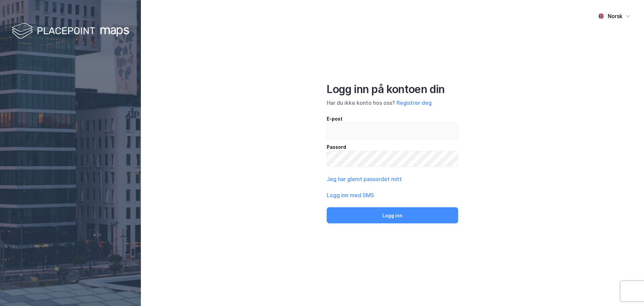  What do you see at coordinates (70, 31) in the screenshot?
I see `img: logo-white.f07954bde2210d2a523dddb988cd2aa7.svg` at bounding box center [70, 31].